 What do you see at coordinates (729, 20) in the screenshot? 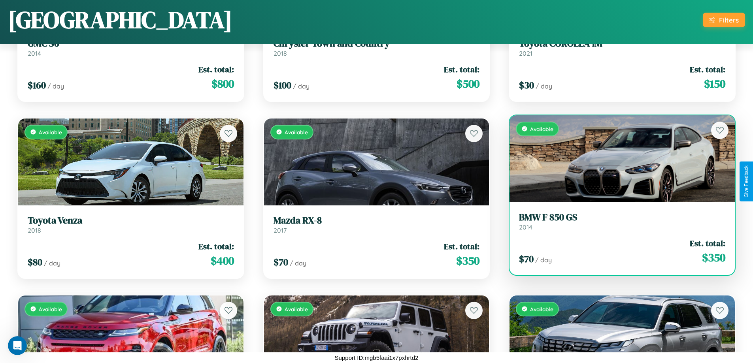
I see `div: Filters` at bounding box center [729, 20].